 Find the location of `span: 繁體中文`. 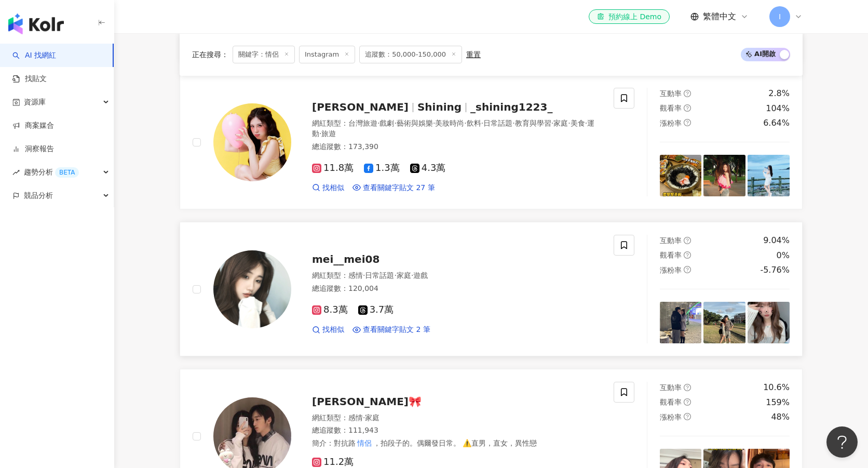

span: 繁體中文 is located at coordinates (720, 17).